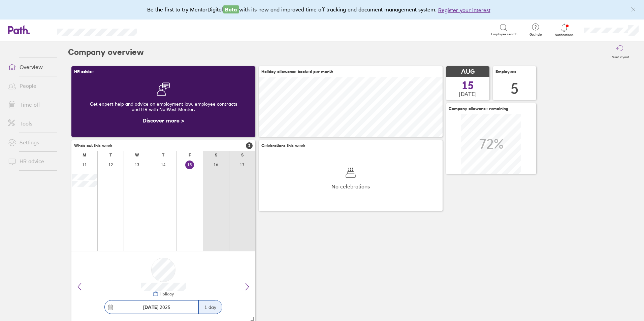  Describe the element at coordinates (620, 52) in the screenshot. I see `button: Reset layout` at that location.